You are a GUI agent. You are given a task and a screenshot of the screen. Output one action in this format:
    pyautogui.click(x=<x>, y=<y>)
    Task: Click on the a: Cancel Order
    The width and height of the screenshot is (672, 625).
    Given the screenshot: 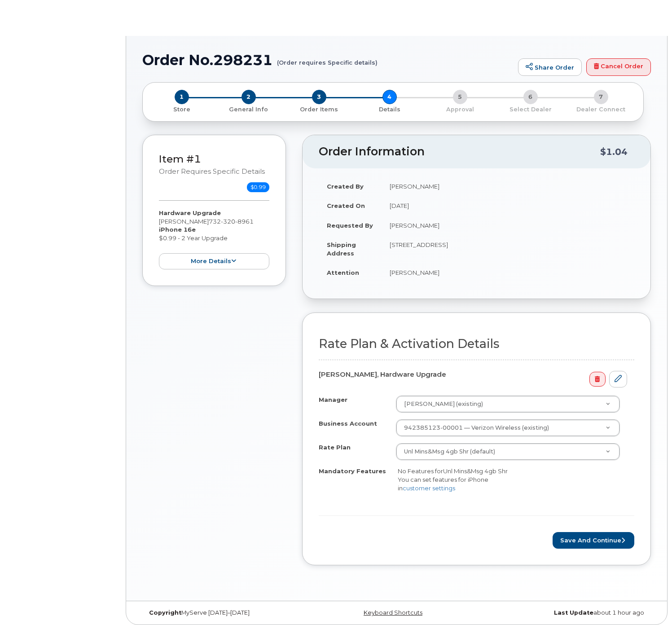 What is the action you would take?
    pyautogui.click(x=619, y=67)
    